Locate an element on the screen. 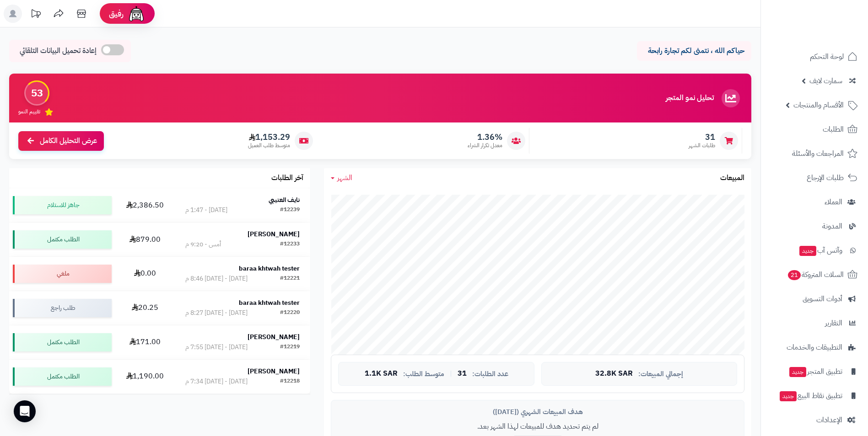 This screenshot has height=436, width=868. span: 1.1K SAR is located at coordinates (382, 374).